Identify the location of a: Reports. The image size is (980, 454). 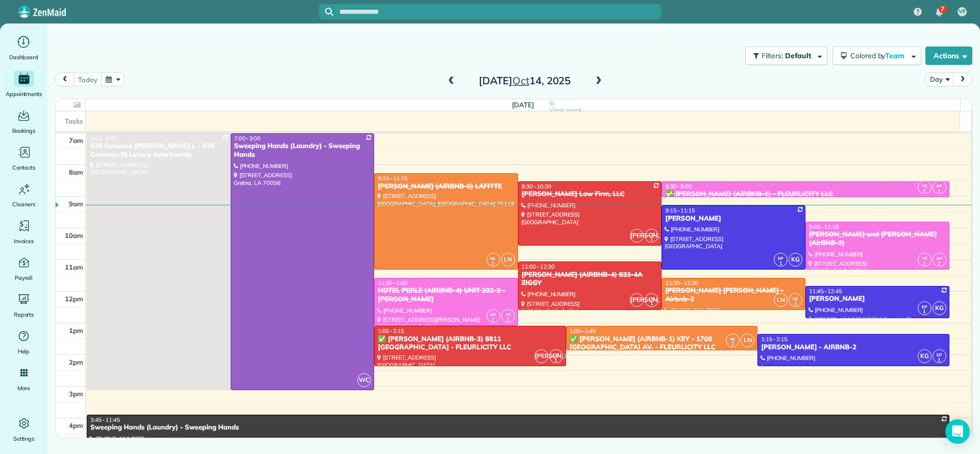
(24, 305).